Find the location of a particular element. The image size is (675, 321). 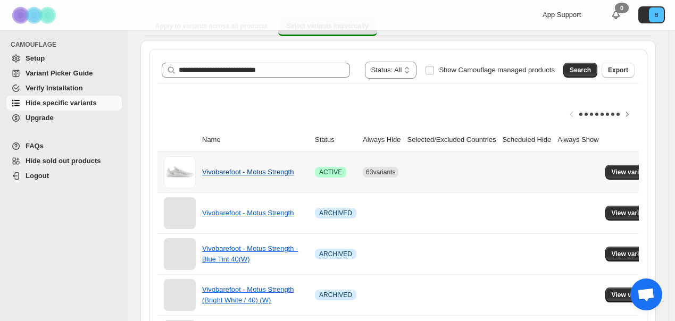

span: Search is located at coordinates (581, 70).